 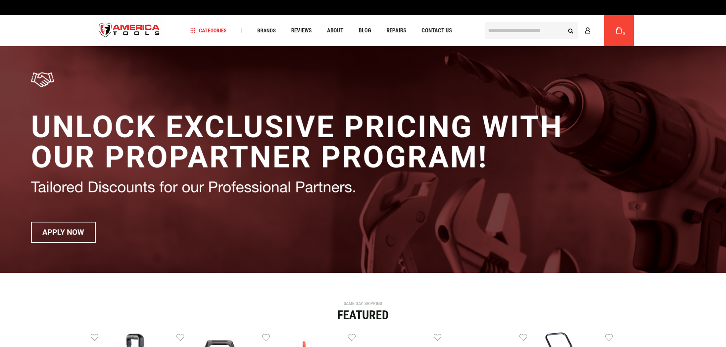 I want to click on a: Repairs, so click(x=396, y=30).